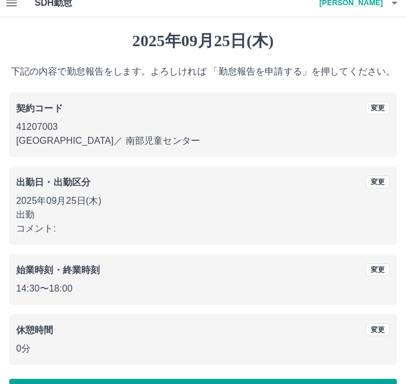 The width and height of the screenshot is (406, 384). I want to click on p: 下記の内容で勤怠報告をします。よろしければ 「勤怠報告を申請する」を押してください。, so click(203, 72).